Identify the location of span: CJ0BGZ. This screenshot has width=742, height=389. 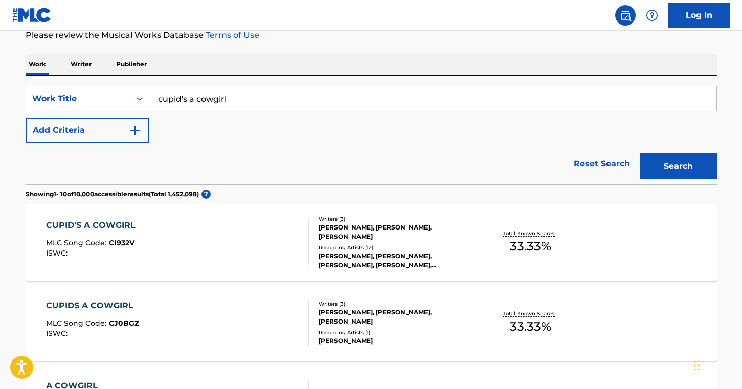
(124, 323).